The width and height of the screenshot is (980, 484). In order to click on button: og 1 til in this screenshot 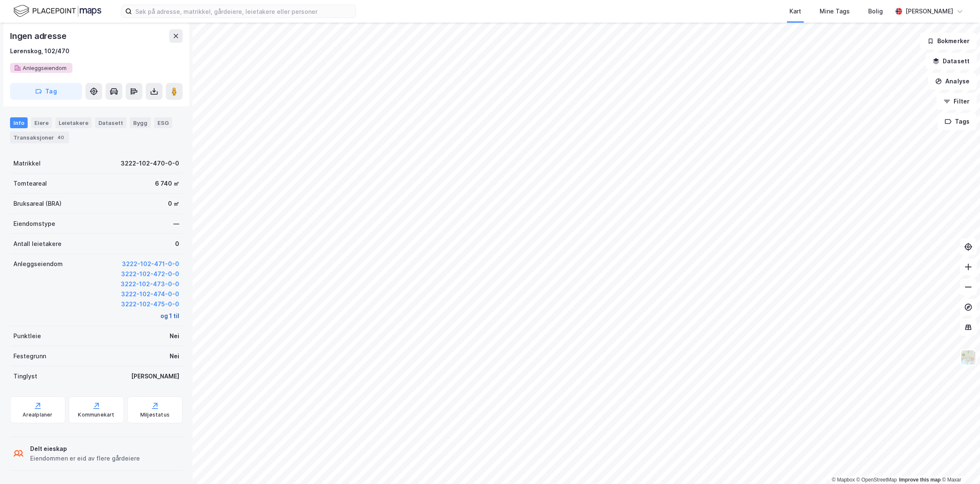, I will do `click(169, 316)`.